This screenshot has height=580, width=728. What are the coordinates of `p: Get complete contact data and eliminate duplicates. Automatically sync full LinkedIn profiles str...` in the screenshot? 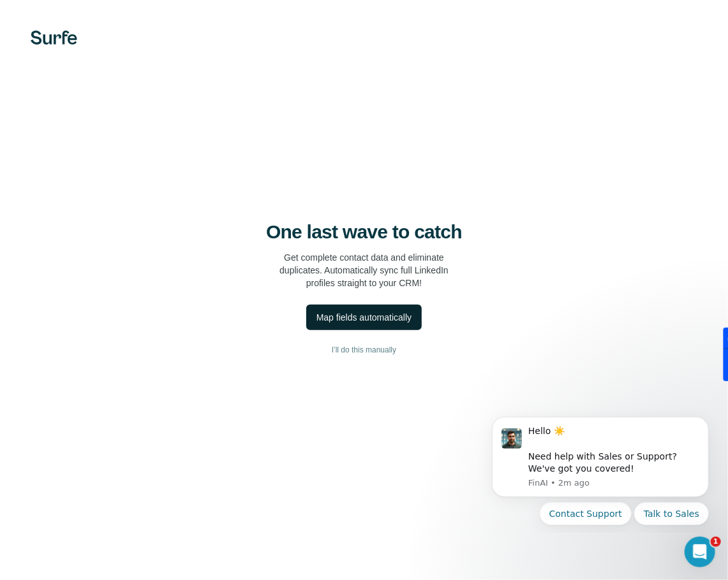 It's located at (363, 270).